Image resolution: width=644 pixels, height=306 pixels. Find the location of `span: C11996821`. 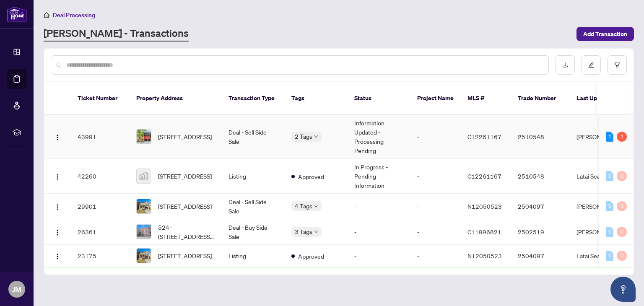

span: C11996821 is located at coordinates (484, 232).